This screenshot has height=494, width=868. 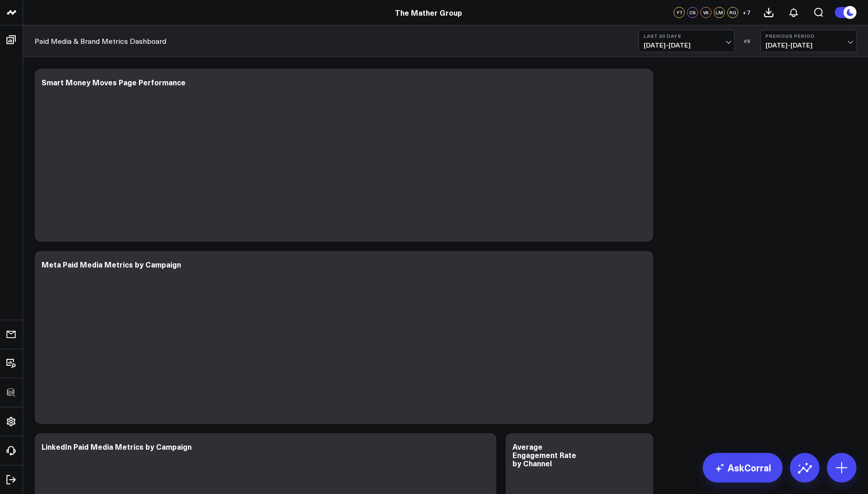 What do you see at coordinates (746, 12) in the screenshot?
I see `span: + 7` at bounding box center [746, 12].